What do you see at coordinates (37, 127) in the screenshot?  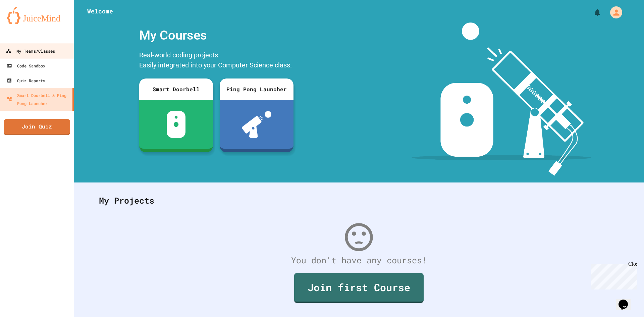 I see `a: Join Quiz` at bounding box center [37, 127].